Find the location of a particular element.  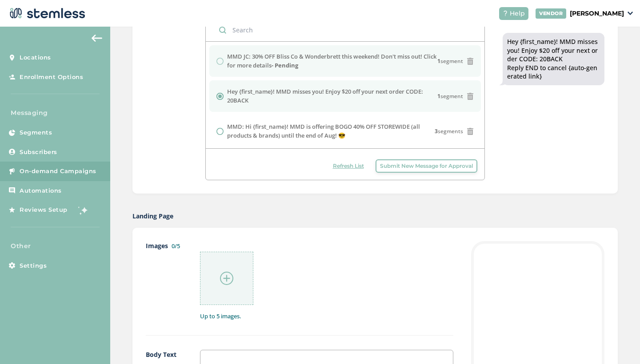

div: Chat Widget is located at coordinates (618, 343).